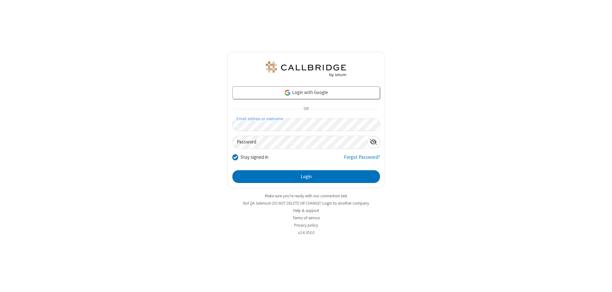 The width and height of the screenshot is (612, 292). I want to click on a: Make sure you're ready with our connection test, so click(306, 196).